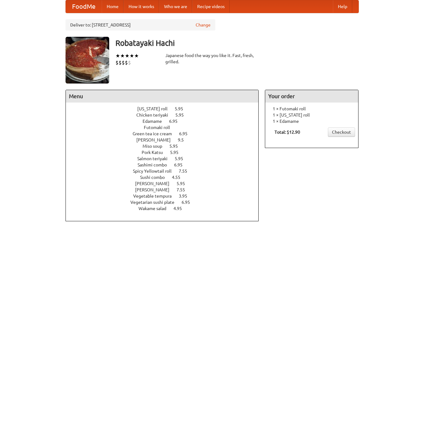 The height and width of the screenshot is (441, 424). Describe the element at coordinates (166, 196) in the screenshot. I see `a: Vegetable tempura 3.95` at that location.